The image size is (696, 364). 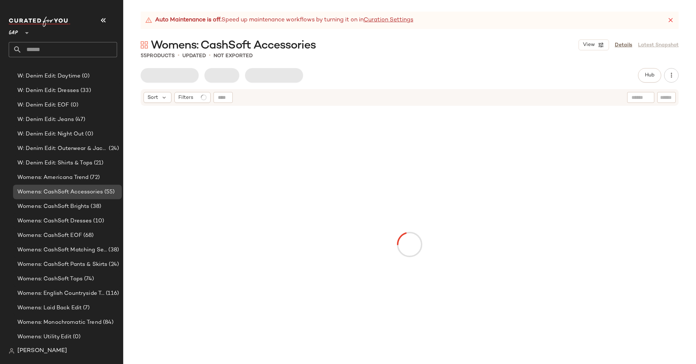 What do you see at coordinates (108, 323) in the screenshot?
I see `span: (84)` at bounding box center [108, 323].